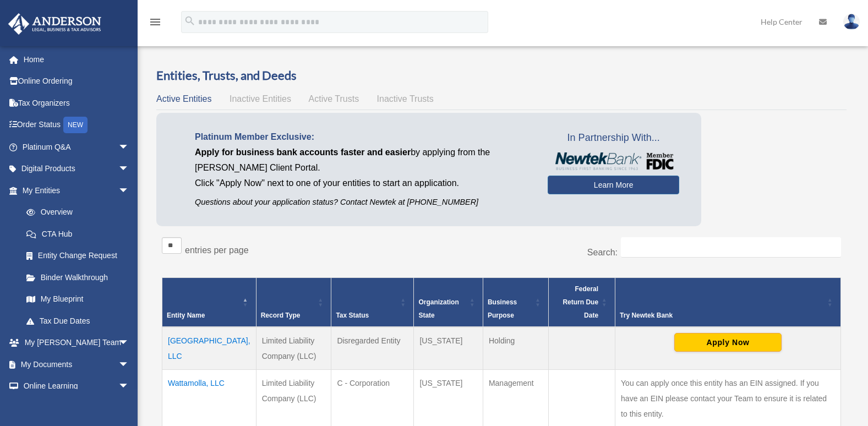 This screenshot has width=868, height=426. I want to click on a: My Entitiesarrow_drop_down, so click(73, 191).